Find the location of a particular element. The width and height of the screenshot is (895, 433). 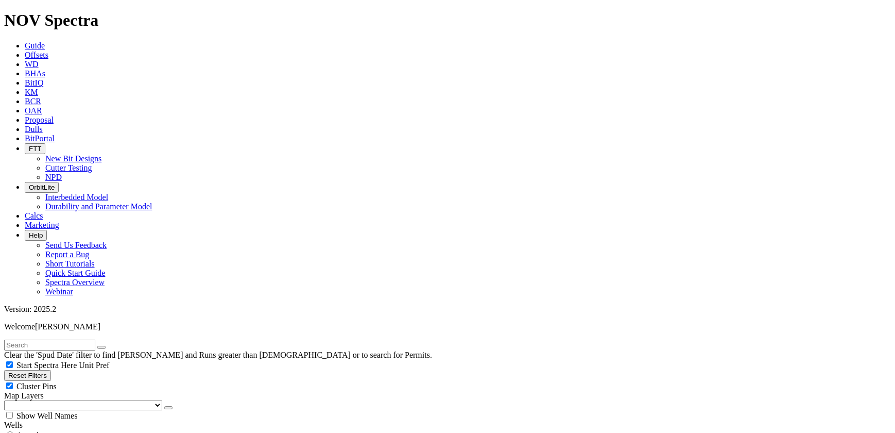

div: Version: 2025.2 is located at coordinates (448, 309).